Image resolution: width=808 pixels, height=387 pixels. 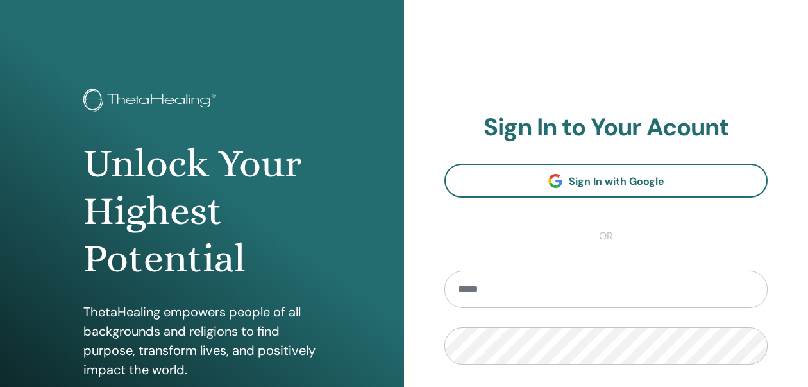 What do you see at coordinates (606, 236) in the screenshot?
I see `span: or` at bounding box center [606, 236].